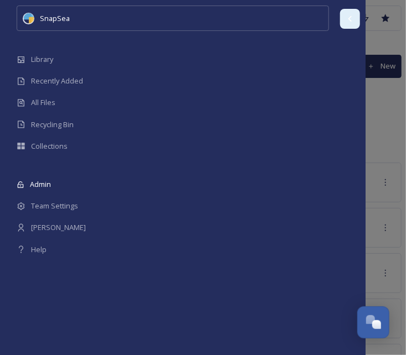 This screenshot has height=355, width=406. Describe the element at coordinates (52, 125) in the screenshot. I see `span: Recycling Bin` at that location.